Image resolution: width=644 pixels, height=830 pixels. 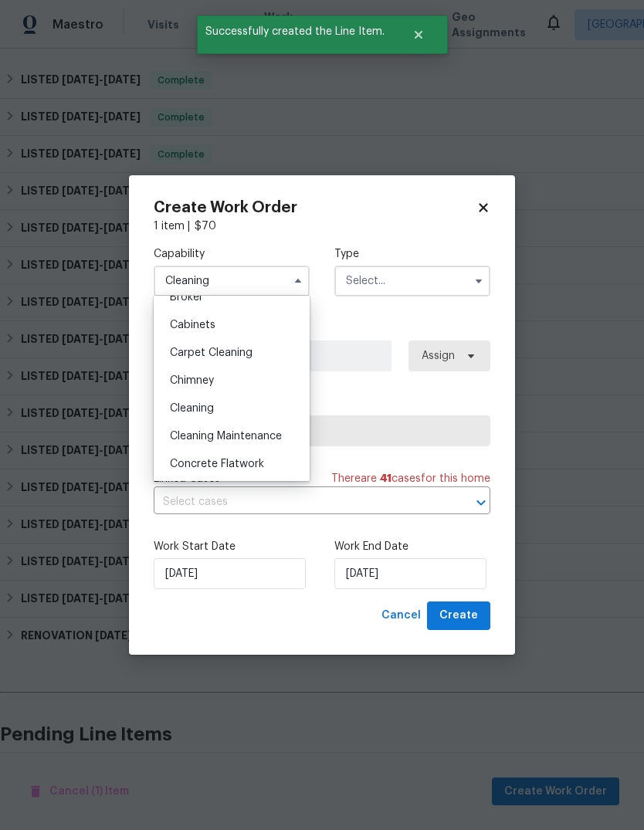 What do you see at coordinates (322, 403) in the screenshot?
I see `label: Trade Partner` at bounding box center [322, 403].